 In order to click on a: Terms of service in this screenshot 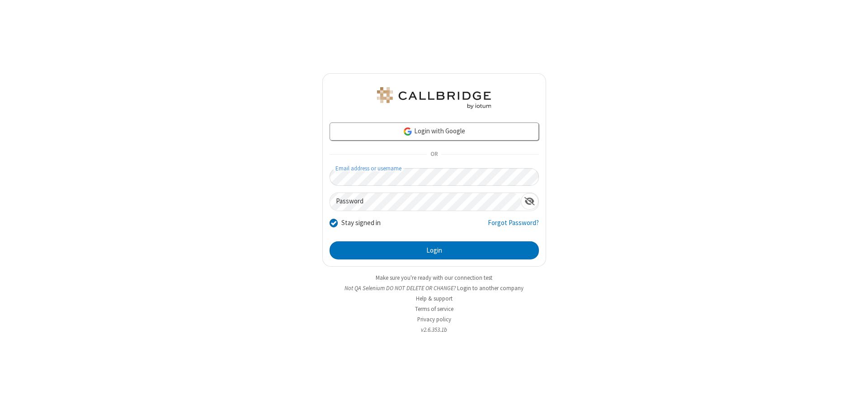, I will do `click(434, 309)`.